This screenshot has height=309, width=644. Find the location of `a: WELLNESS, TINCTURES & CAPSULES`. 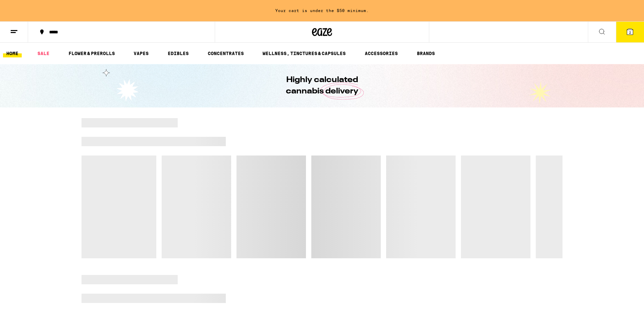

a: WELLNESS, TINCTURES & CAPSULES is located at coordinates (304, 53).